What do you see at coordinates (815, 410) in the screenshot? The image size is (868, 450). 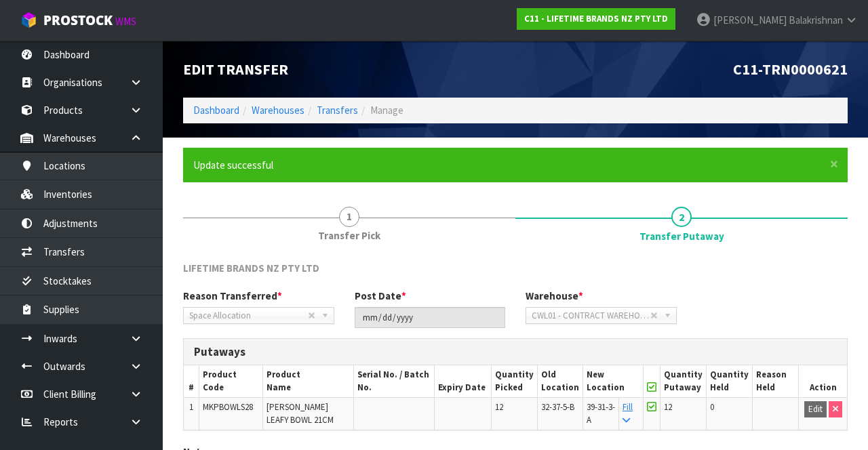 I see `button: Edit` at bounding box center [815, 410].